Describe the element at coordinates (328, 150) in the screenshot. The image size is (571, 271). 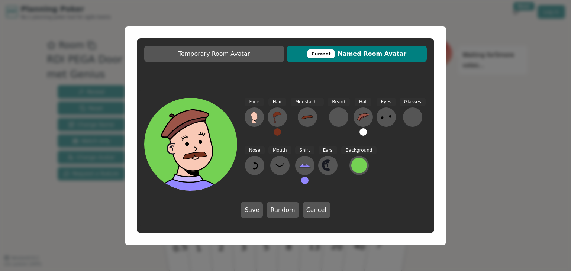
I see `span: Ears` at that location.